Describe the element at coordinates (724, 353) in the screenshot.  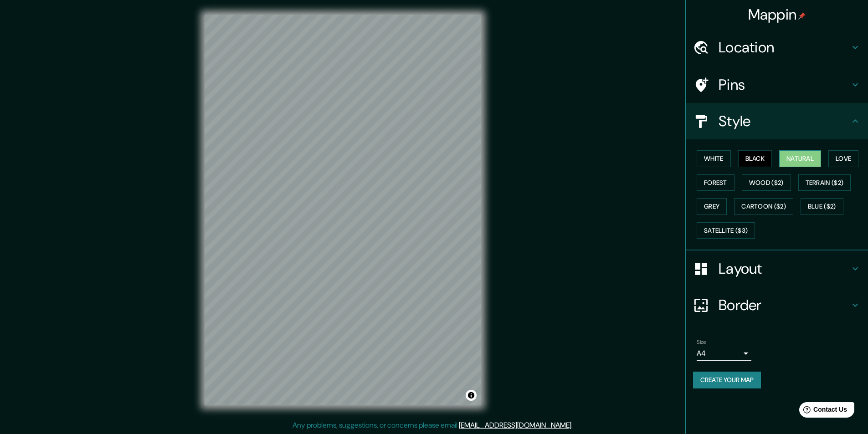
I see `div: A4` at that location.